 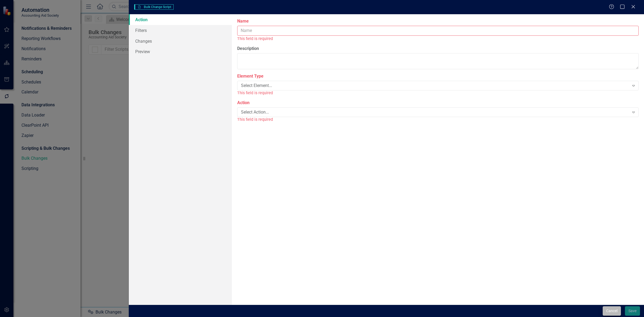 What do you see at coordinates (180, 52) in the screenshot?
I see `a: Preview` at bounding box center [180, 52].